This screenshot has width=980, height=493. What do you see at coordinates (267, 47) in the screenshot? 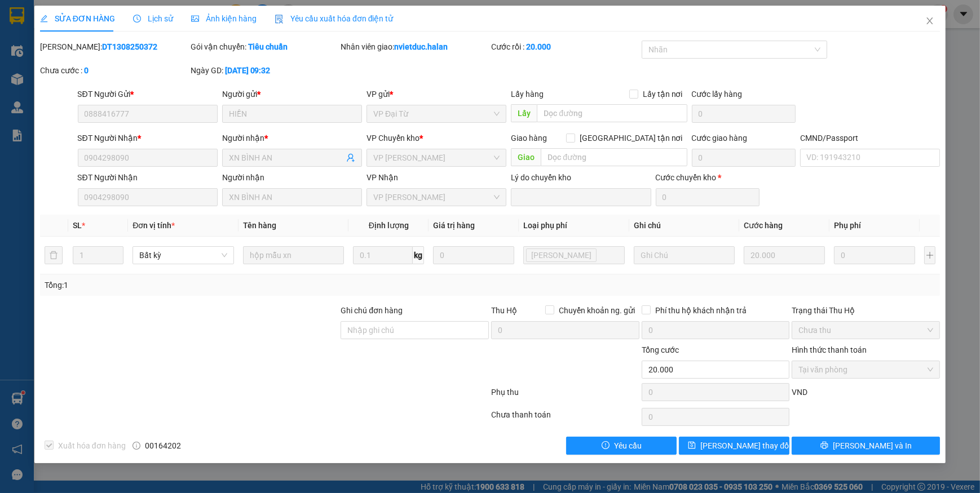
I see `b: Tiêu chuẩn` at bounding box center [267, 47].